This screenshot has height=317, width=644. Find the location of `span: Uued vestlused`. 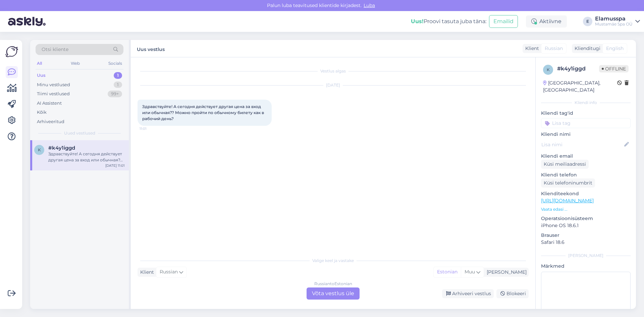

span: Uued vestlused is located at coordinates (80, 133).